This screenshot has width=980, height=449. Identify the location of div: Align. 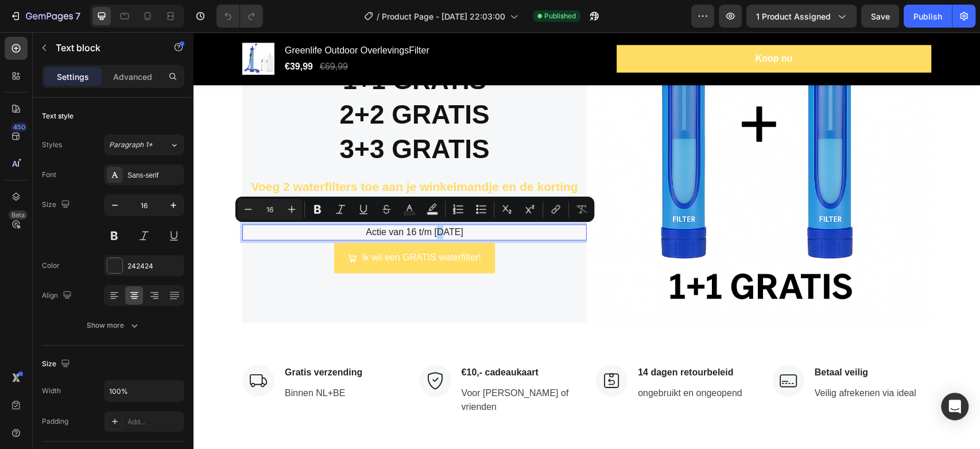
(58, 295).